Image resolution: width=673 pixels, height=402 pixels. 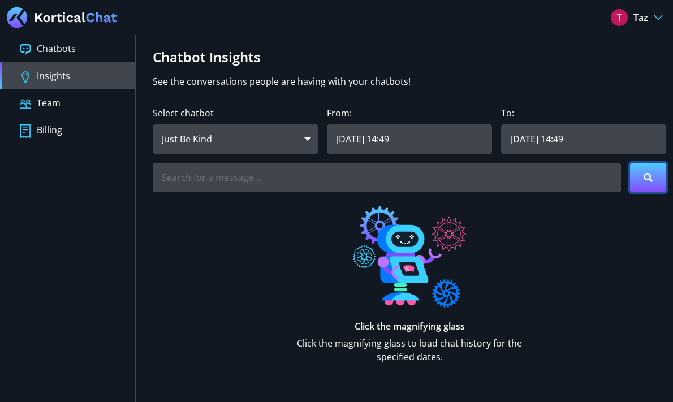 What do you see at coordinates (409, 57) in the screenshot?
I see `h2: Chatbot Insights` at bounding box center [409, 57].